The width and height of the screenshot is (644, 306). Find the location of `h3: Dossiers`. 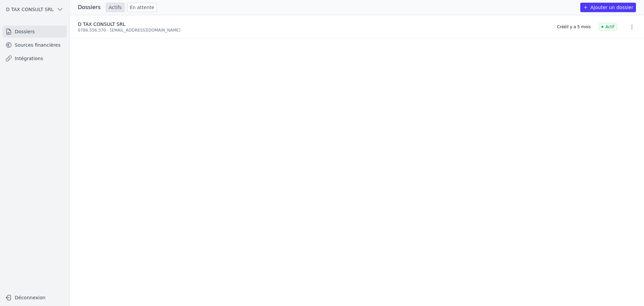

h3: Dossiers is located at coordinates (89, 7).